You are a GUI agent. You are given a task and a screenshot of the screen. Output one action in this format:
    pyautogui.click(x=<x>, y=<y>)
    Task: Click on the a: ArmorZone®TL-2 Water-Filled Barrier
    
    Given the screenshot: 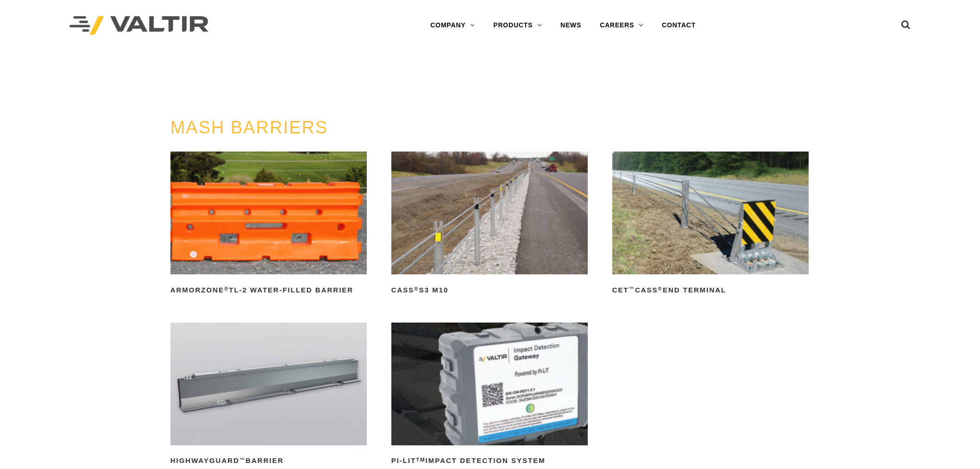 What is the action you would take?
    pyautogui.click(x=269, y=224)
    